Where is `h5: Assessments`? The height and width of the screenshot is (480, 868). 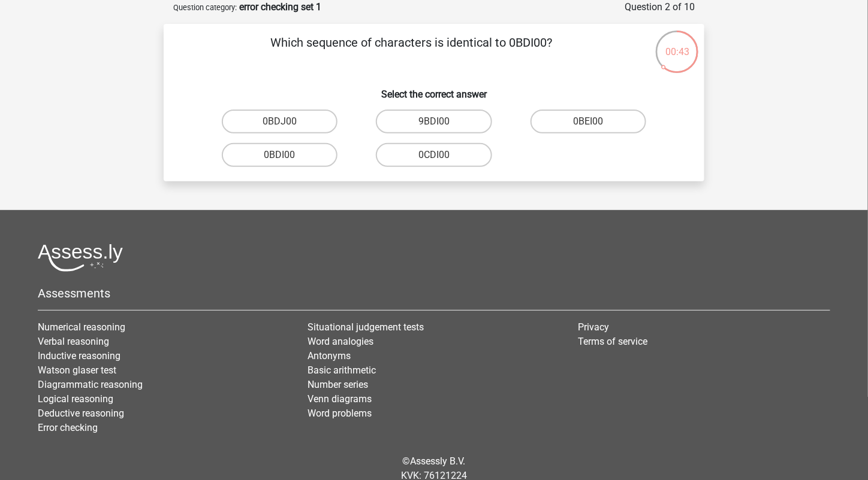 h5: Assessments is located at coordinates (434, 293).